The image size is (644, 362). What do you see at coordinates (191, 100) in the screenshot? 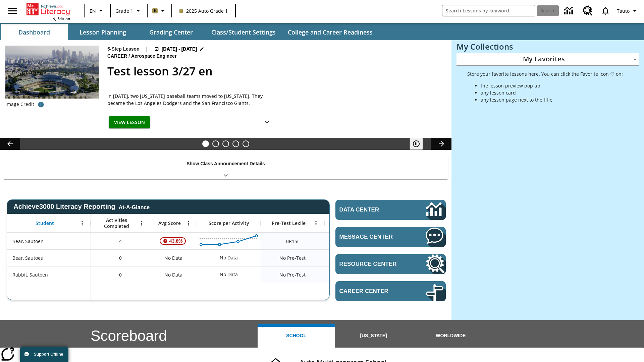
I see `span: In 1958, two New York baseball teams moved to California. They became the Los Angeles Dodgers and...` at bounding box center [191, 100].